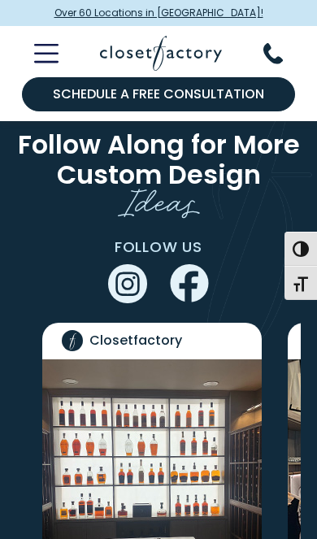 This screenshot has height=539, width=317. What do you see at coordinates (189, 282) in the screenshot?
I see `a: Facebook` at bounding box center [189, 282].